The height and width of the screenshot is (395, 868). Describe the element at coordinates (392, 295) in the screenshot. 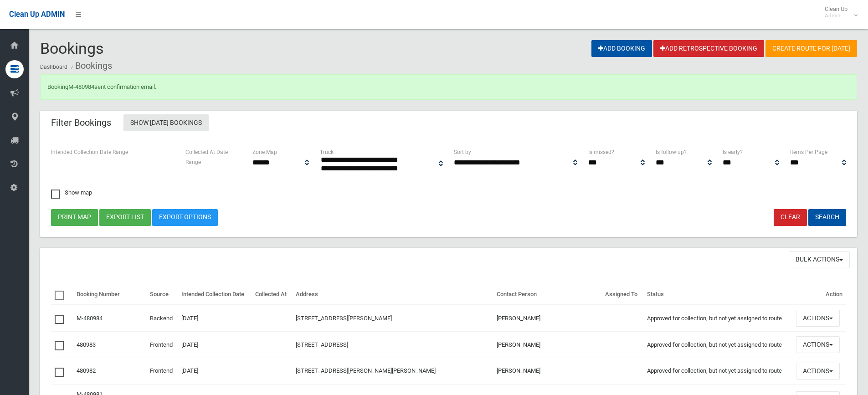

I see `th: Address` at that location.